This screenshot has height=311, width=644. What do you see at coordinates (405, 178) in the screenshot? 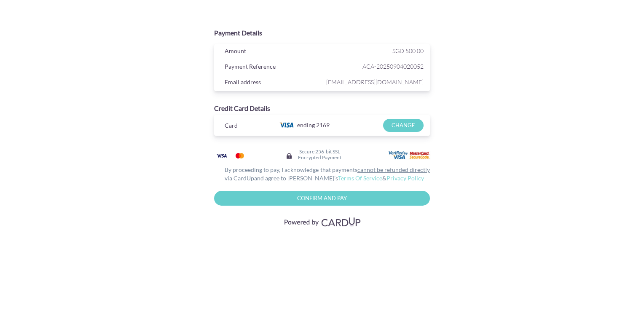
I see `a: Privacy Policy` at bounding box center [405, 178].